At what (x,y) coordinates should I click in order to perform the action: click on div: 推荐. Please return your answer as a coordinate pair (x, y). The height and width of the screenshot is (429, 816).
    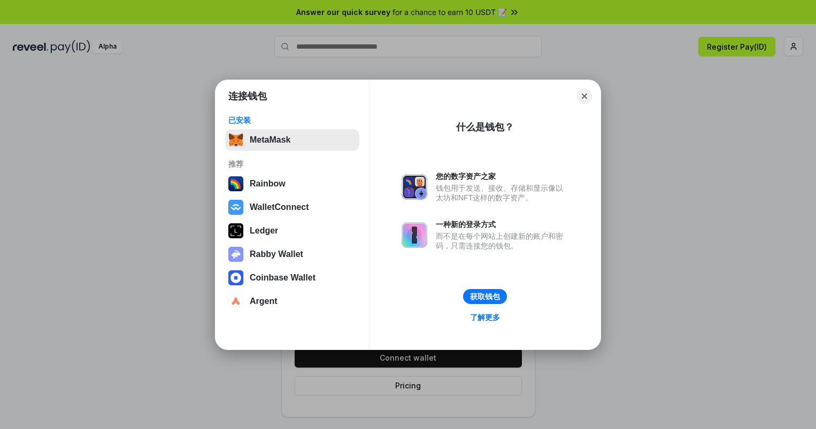
    Looking at the image, I should click on (292, 164).